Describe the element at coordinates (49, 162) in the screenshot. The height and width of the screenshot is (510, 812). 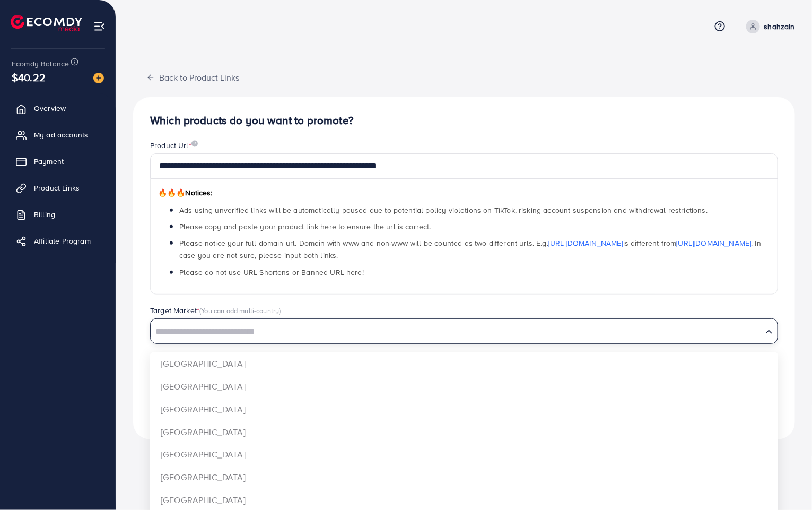
I see `span: Payment` at that location.